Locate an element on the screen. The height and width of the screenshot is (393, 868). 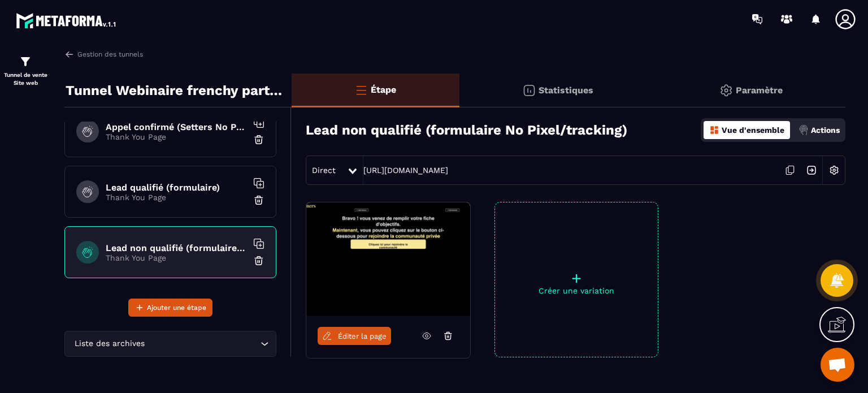
h6: Appel confirmé (Setters No Pixel/tracking) is located at coordinates (176, 127).